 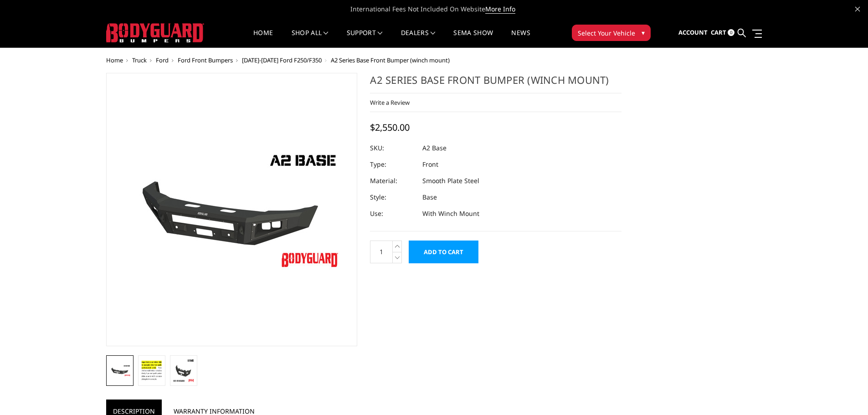 What do you see at coordinates (390, 60) in the screenshot?
I see `span: A2 Series Base Front Bumper (winch mount)` at bounding box center [390, 60].